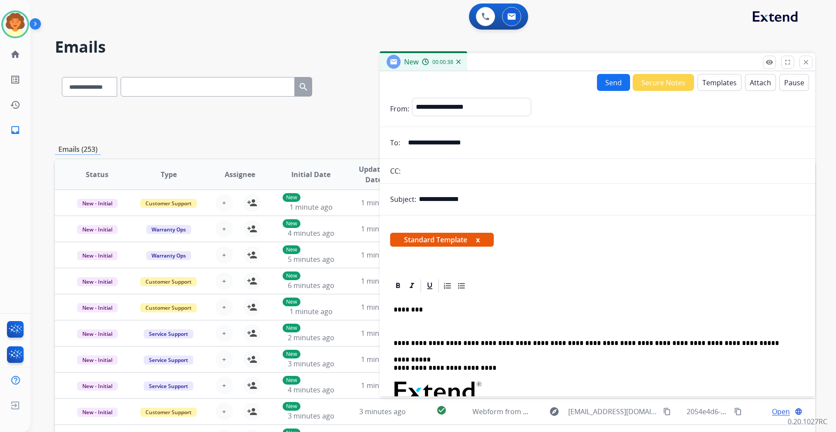 The width and height of the screenshot is (836, 432). Describe the element at coordinates (443, 62) in the screenshot. I see `span: 00:00:38` at that location.